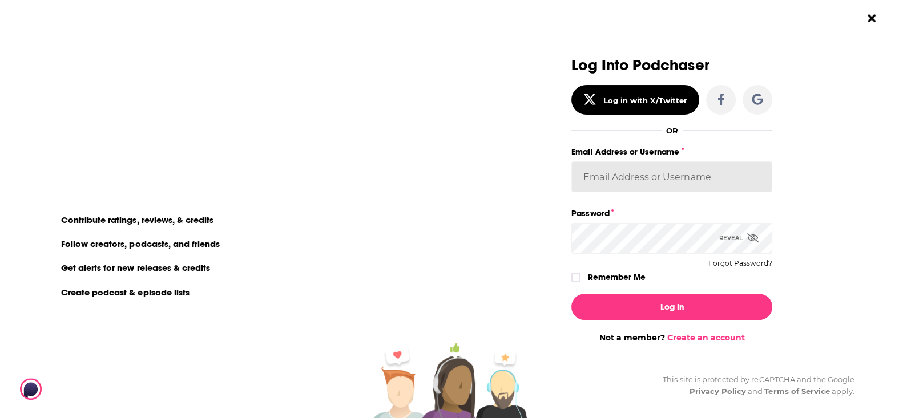  Describe the element at coordinates (672, 152) in the screenshot. I see `label: Email Address or Username` at that location.